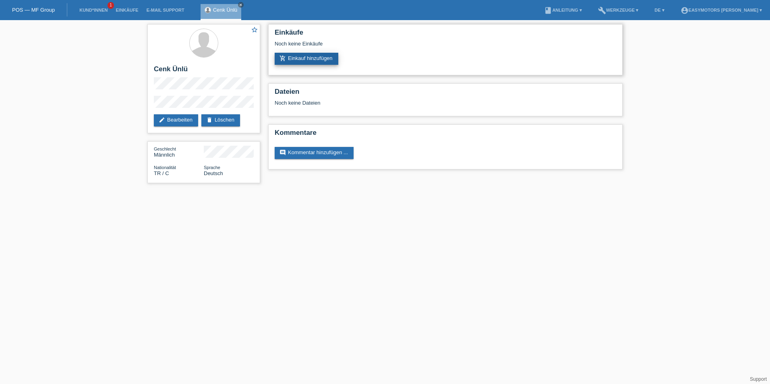 The height and width of the screenshot is (384, 770). I want to click on i: edit, so click(162, 120).